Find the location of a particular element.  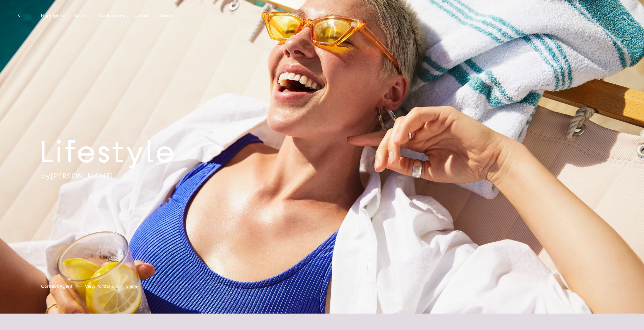

button: Highlights is located at coordinates (57, 16).